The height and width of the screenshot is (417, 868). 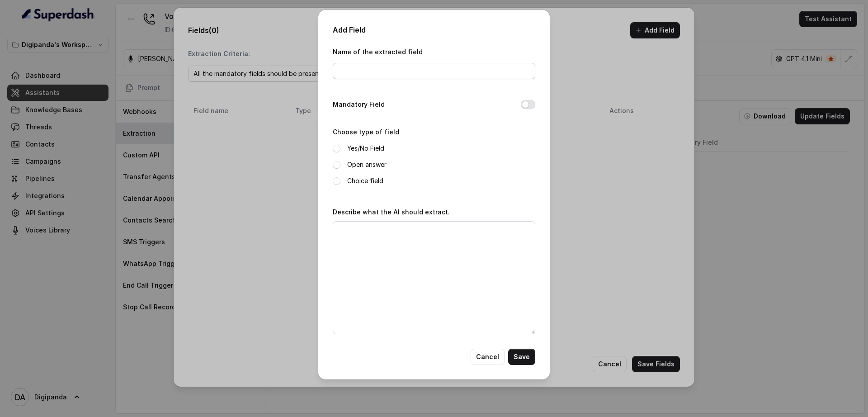 I want to click on label: Name of the extracted field, so click(x=378, y=52).